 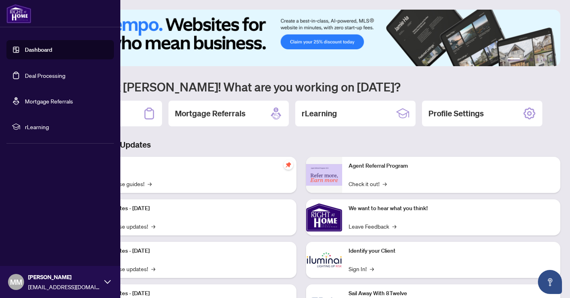 I want to click on button: Open asap, so click(x=550, y=282).